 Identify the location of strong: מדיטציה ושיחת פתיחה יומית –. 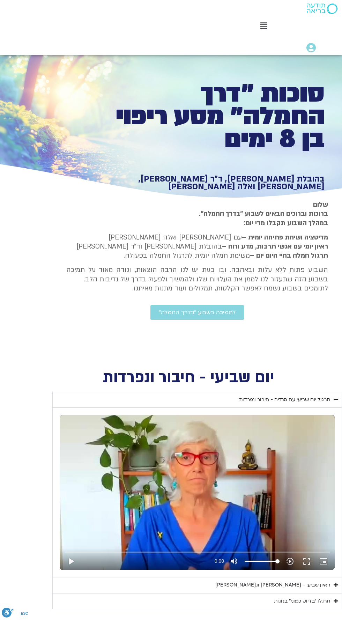
(285, 238).